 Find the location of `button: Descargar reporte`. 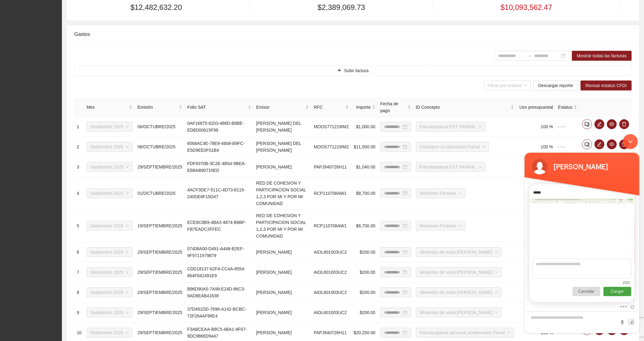

button: Descargar reporte is located at coordinates (555, 86).